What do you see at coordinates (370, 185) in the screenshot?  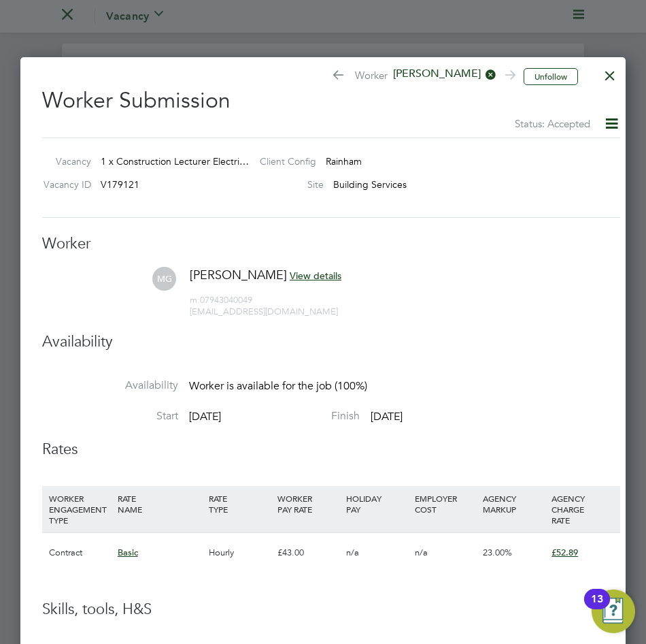 I see `span: Building Services` at bounding box center [370, 185].